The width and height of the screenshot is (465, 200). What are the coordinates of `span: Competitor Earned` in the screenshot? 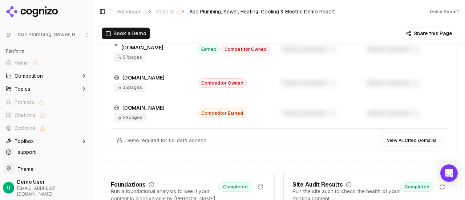 It's located at (222, 113).